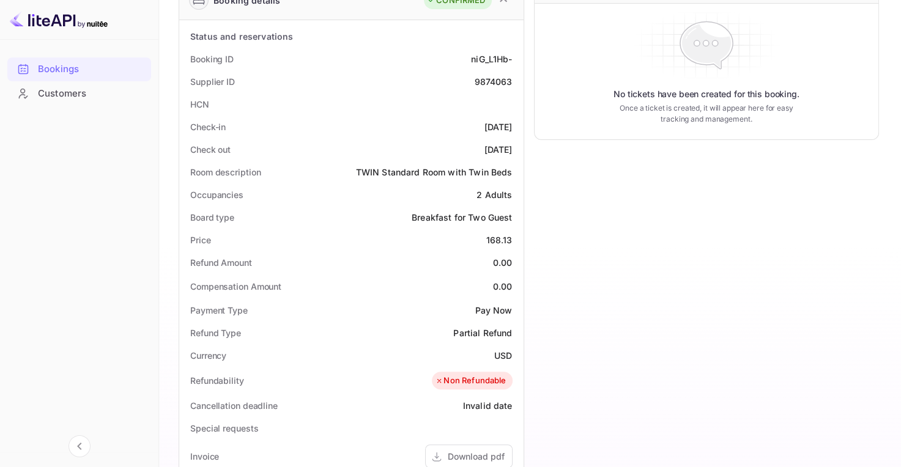 Image resolution: width=901 pixels, height=467 pixels. I want to click on ya-tr-span: Currency, so click(208, 355).